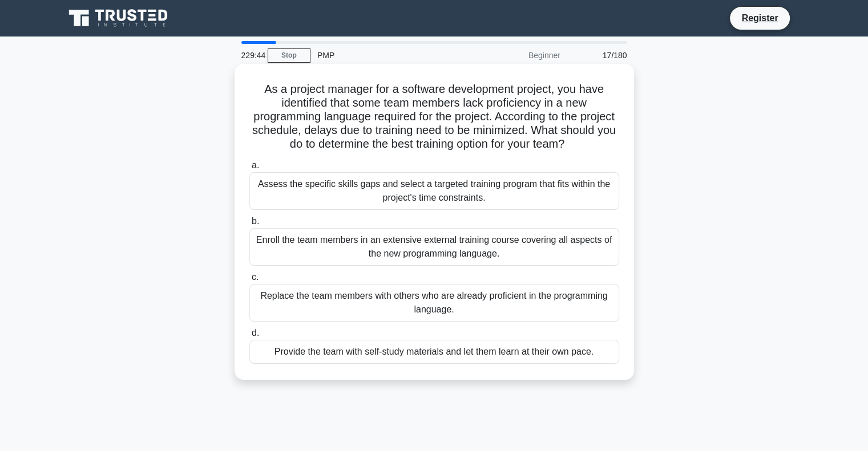  I want to click on div: Enroll the team members in an extensive external training course covering all aspects of the new ..., so click(434, 247).